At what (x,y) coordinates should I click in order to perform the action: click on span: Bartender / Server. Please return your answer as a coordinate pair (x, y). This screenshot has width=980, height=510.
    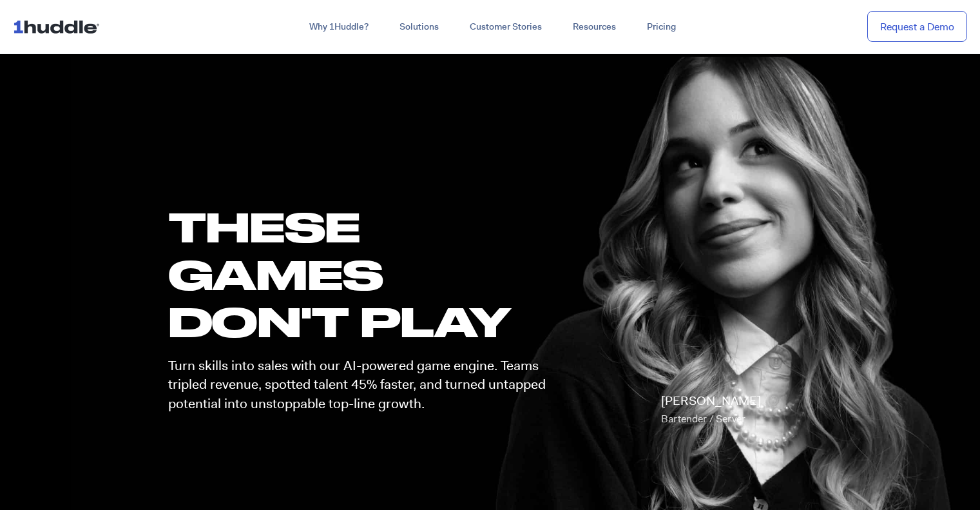
    Looking at the image, I should click on (703, 418).